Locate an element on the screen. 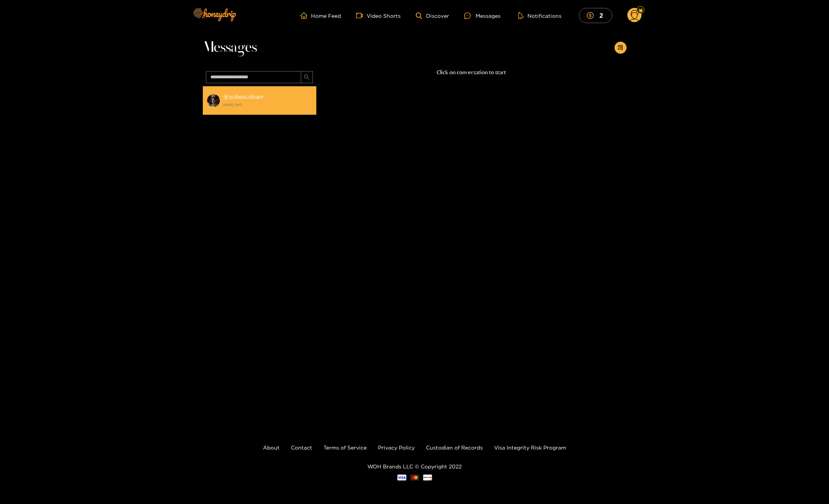 Image resolution: width=829 pixels, height=504 pixels. a: Discover is located at coordinates (432, 15).